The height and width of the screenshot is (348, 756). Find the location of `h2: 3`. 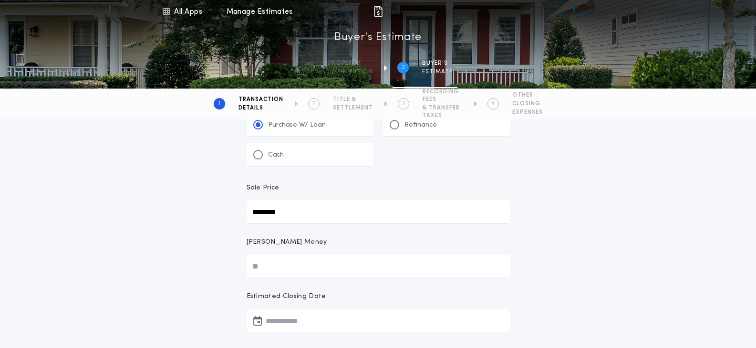

h2: 3 is located at coordinates (403, 104).